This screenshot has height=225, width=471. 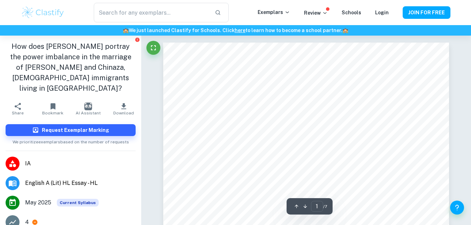 What do you see at coordinates (137, 39) in the screenshot?
I see `button: Report issue` at bounding box center [137, 39].